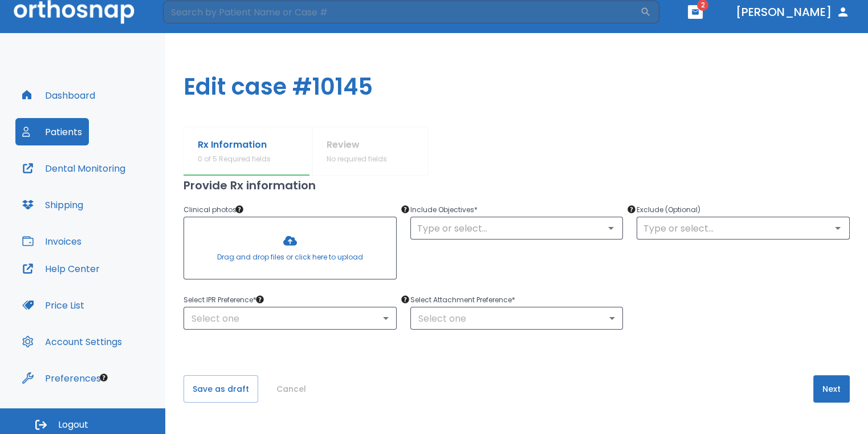 This screenshot has height=434, width=868. What do you see at coordinates (62, 378) in the screenshot?
I see `a: Preferences` at bounding box center [62, 378].